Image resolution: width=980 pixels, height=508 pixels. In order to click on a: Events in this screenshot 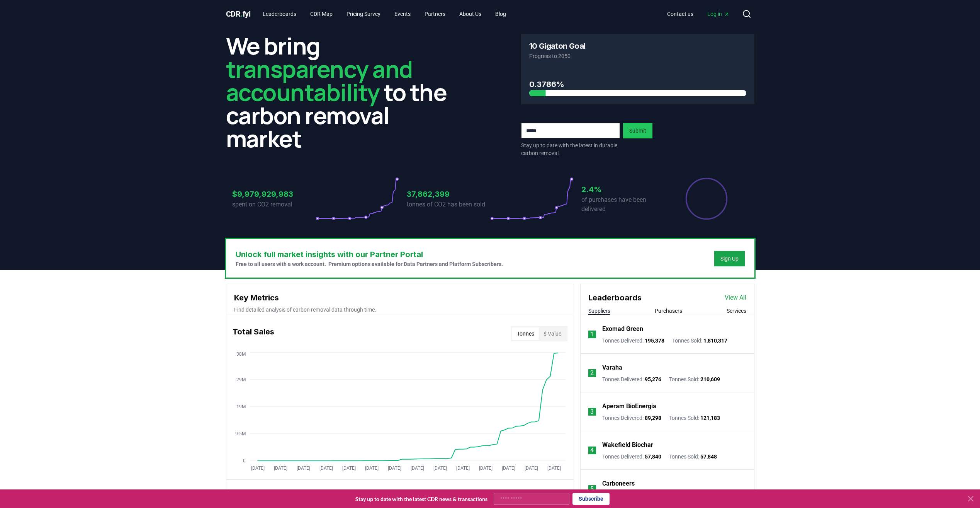, I will do `click(403, 14)`.